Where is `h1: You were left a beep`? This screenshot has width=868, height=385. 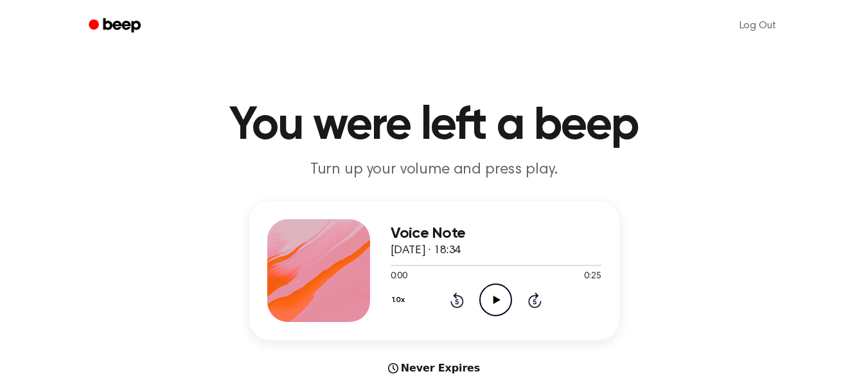 h1: You were left a beep is located at coordinates (434, 126).